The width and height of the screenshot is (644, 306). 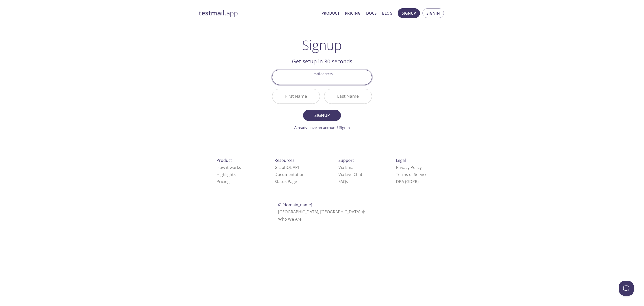 What do you see at coordinates (347, 181) in the screenshot?
I see `span: s` at bounding box center [347, 181].